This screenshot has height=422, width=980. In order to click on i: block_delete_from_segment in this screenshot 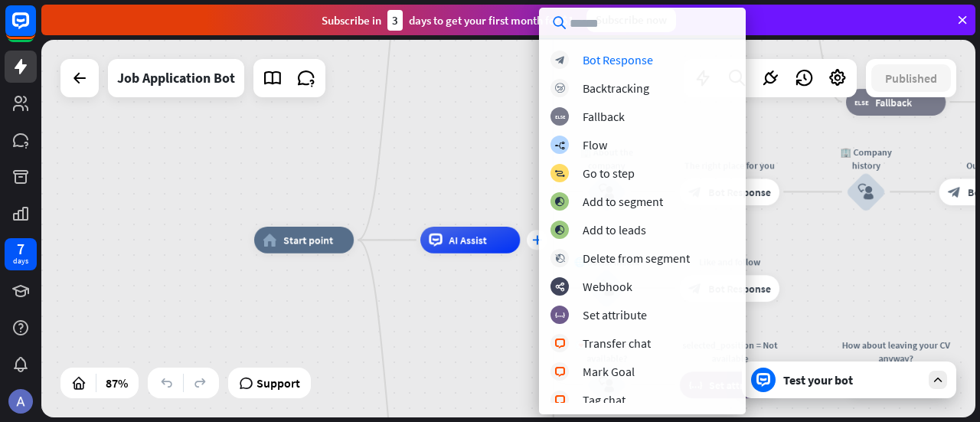, I will do `click(560, 258)`.